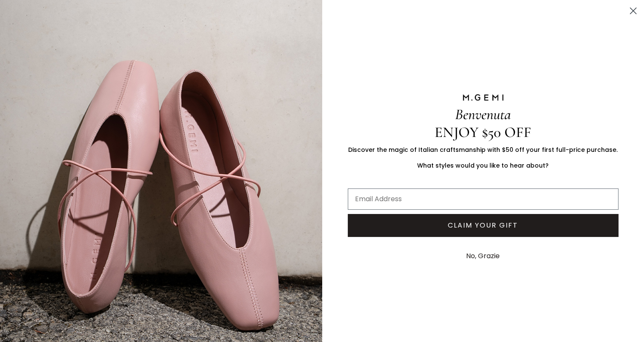 The width and height of the screenshot is (644, 342). Describe the element at coordinates (483, 256) in the screenshot. I see `button: No, Grazie` at that location.